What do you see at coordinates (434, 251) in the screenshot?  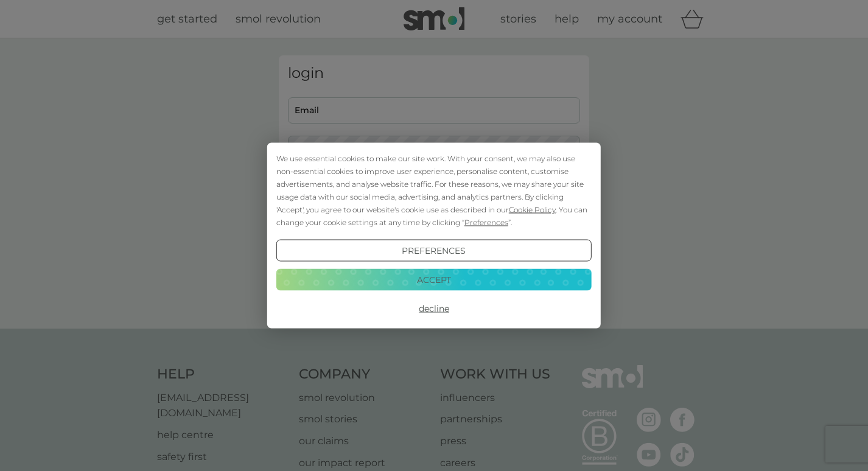 I see `button: Preferences` at bounding box center [434, 251].